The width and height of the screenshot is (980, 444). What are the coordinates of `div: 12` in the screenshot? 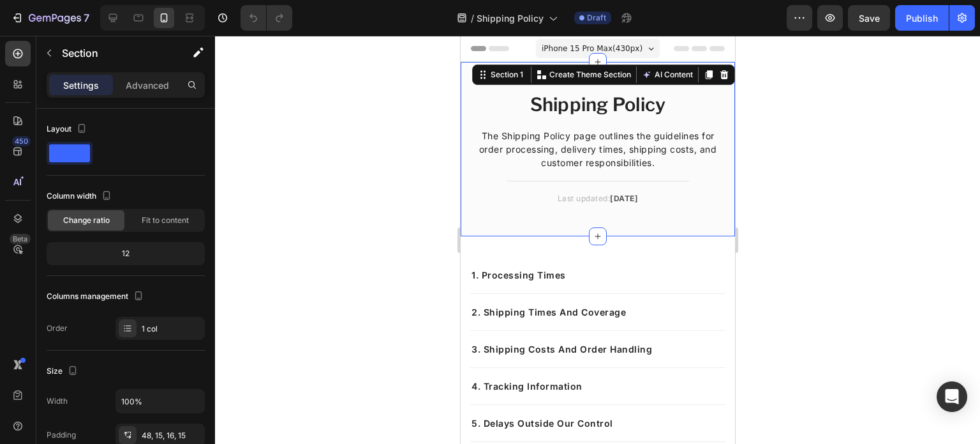 It's located at (125, 253).